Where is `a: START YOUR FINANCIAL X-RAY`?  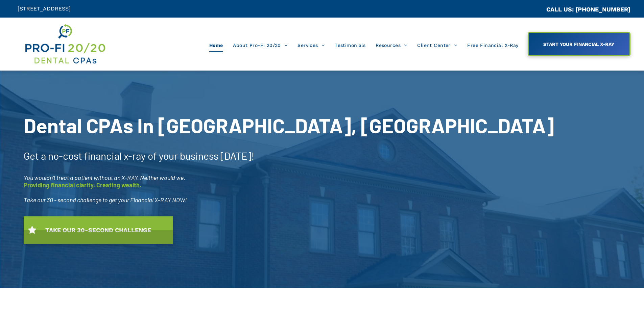
a: START YOUR FINANCIAL X-RAY is located at coordinates (579, 44).